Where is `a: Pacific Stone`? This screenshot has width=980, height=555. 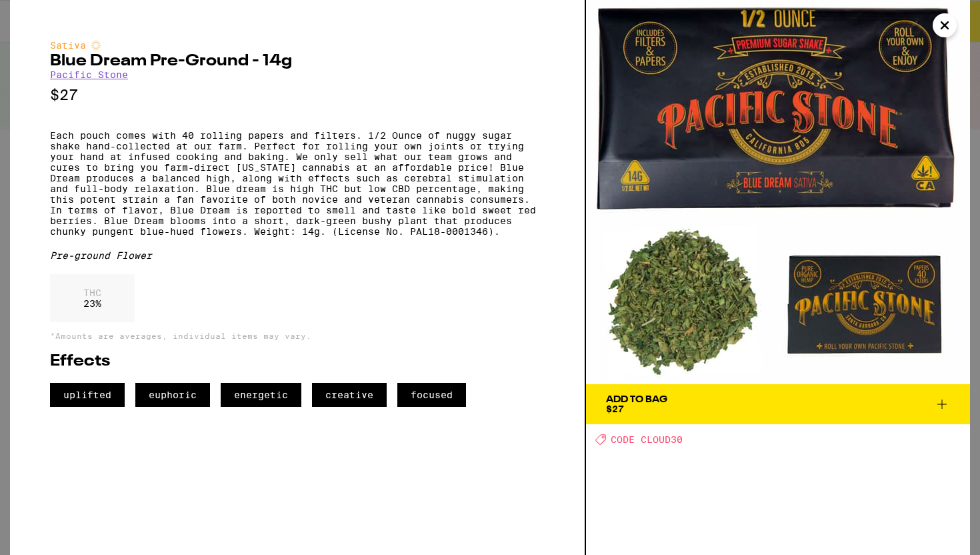 a: Pacific Stone is located at coordinates (89, 75).